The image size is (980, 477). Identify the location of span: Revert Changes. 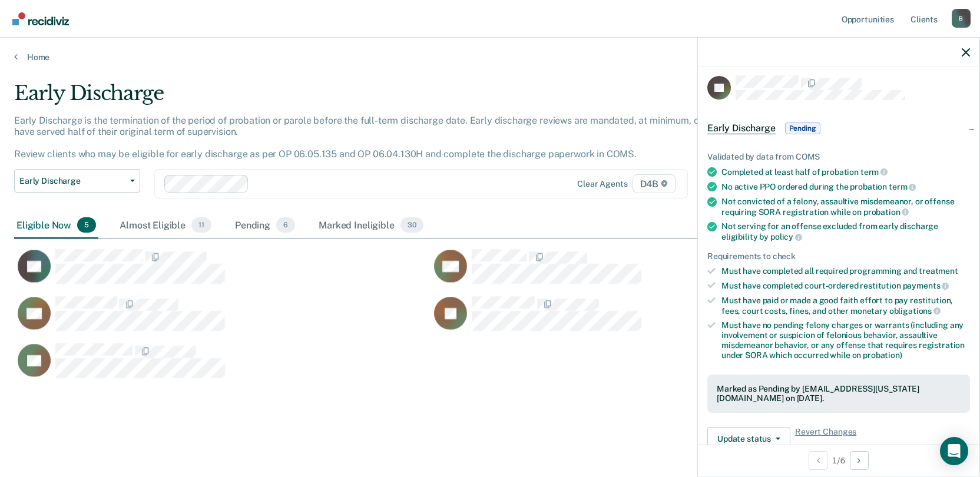
(826, 439).